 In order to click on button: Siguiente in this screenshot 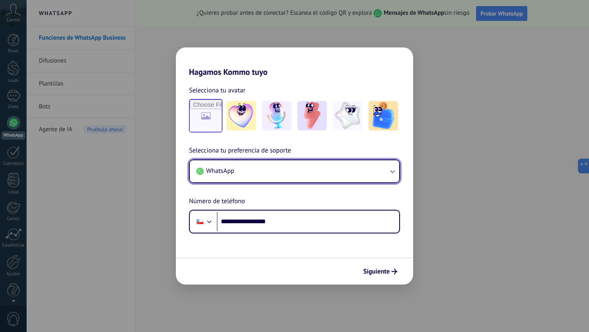, I will do `click(380, 271)`.